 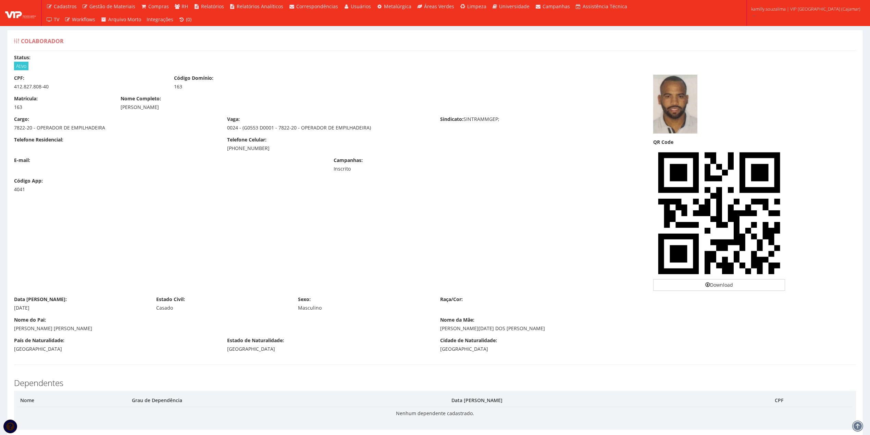 What do you see at coordinates (556, 6) in the screenshot?
I see `span: Campanhas` at bounding box center [556, 6].